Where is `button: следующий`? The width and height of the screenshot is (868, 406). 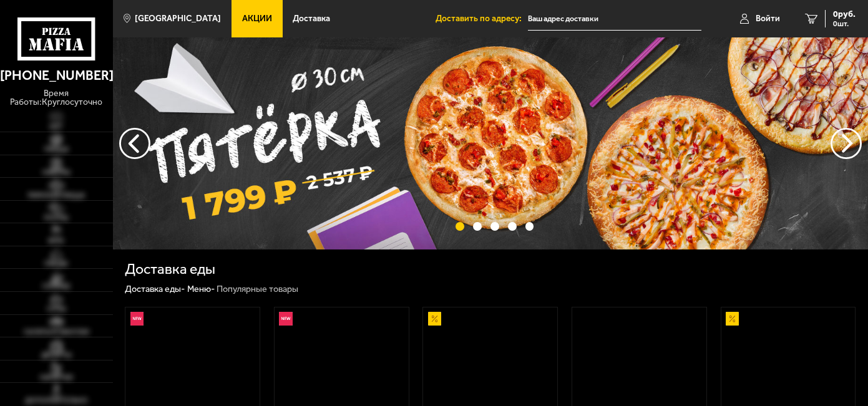 button: следующий is located at coordinates (135, 143).